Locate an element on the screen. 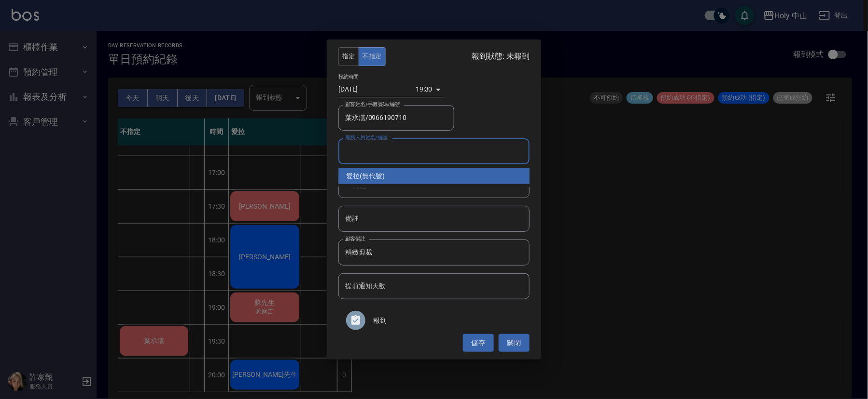 This screenshot has height=399, width=868. span: 愛拉 is located at coordinates (353, 176).